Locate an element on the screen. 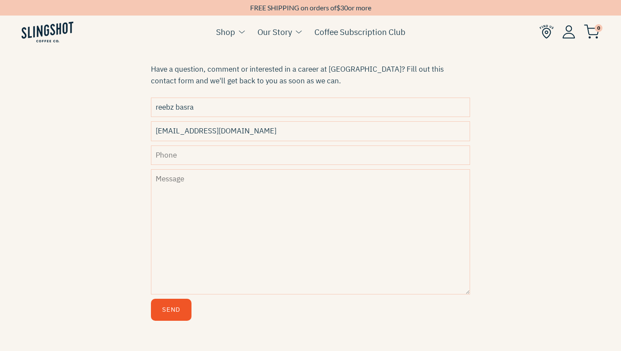  input: Name is located at coordinates (311, 107).